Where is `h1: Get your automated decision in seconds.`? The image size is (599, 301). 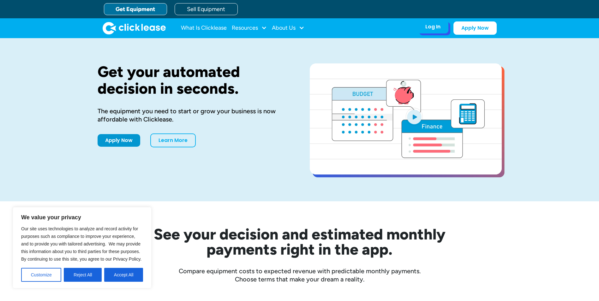 h1: Get your automated decision in seconds. is located at coordinates (194, 80).